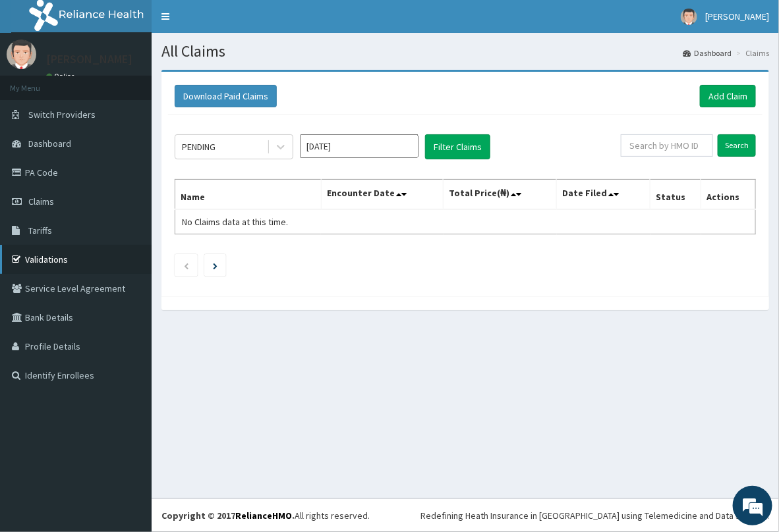  What do you see at coordinates (359, 146) in the screenshot?
I see `input: Select Month and Year` at bounding box center [359, 146].